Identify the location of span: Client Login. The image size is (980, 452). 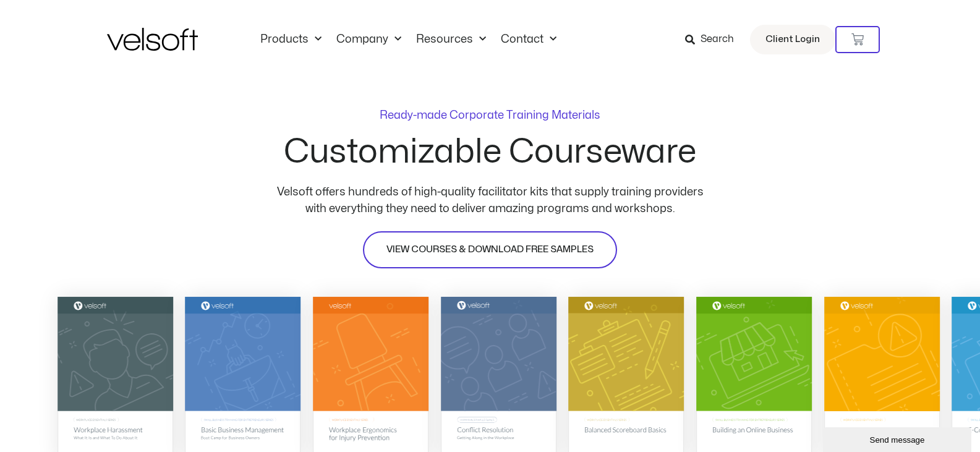
(793, 39).